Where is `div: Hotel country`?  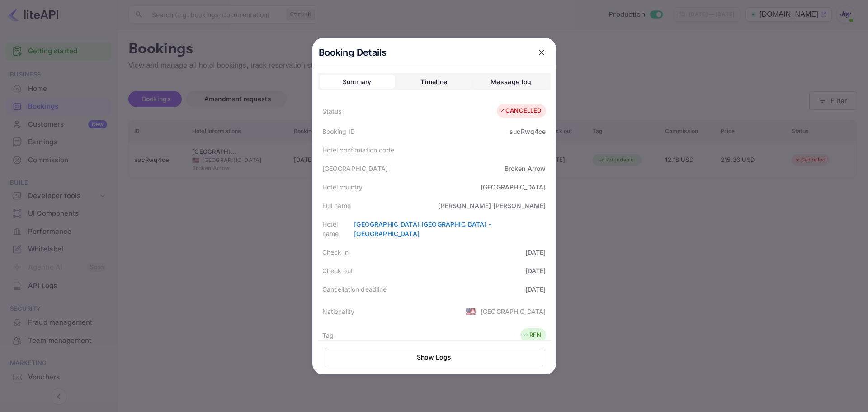 div: Hotel country is located at coordinates (343, 186).